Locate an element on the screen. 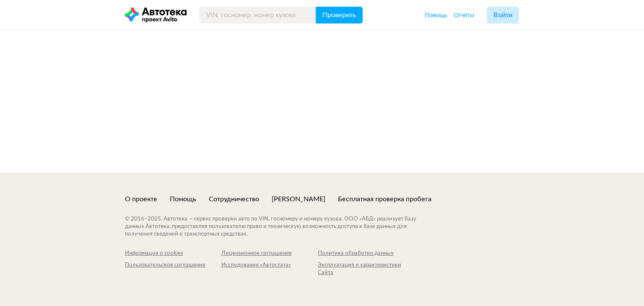 The height and width of the screenshot is (306, 644). button: Проверить is located at coordinates (339, 15).